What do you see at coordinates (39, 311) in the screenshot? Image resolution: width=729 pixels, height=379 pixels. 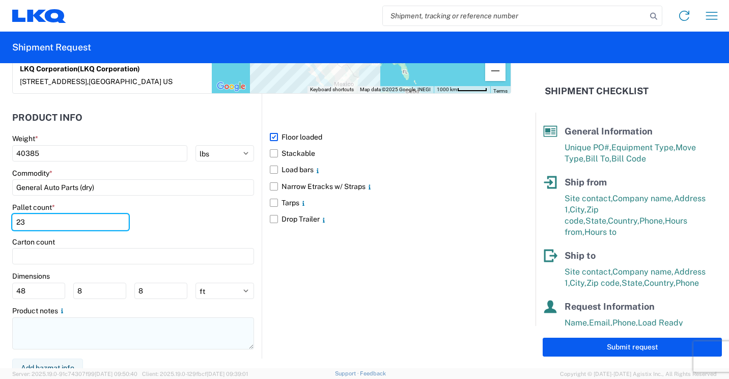 I see `label: Product notes` at bounding box center [39, 311].